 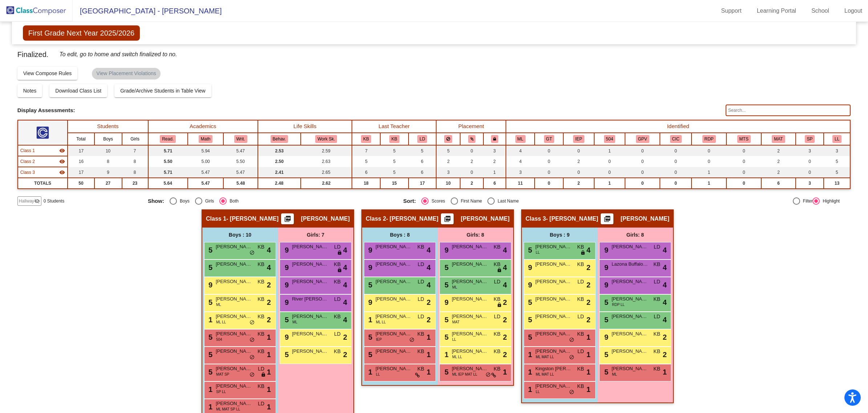 I want to click on div: Highlight, so click(x=830, y=201).